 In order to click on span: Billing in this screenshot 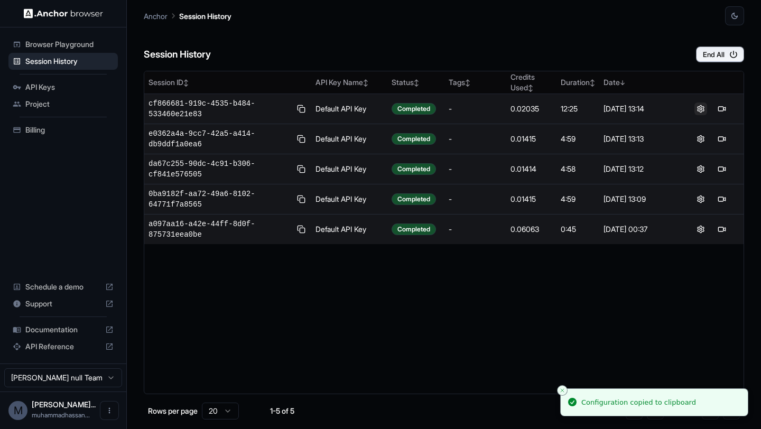, I will do `click(69, 130)`.